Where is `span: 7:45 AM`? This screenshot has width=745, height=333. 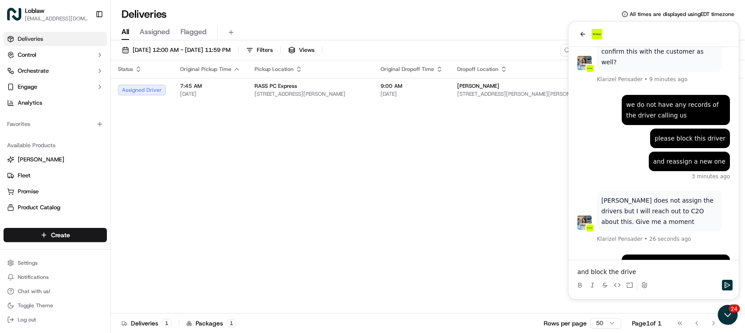
span: 7:45 AM is located at coordinates (210, 86).